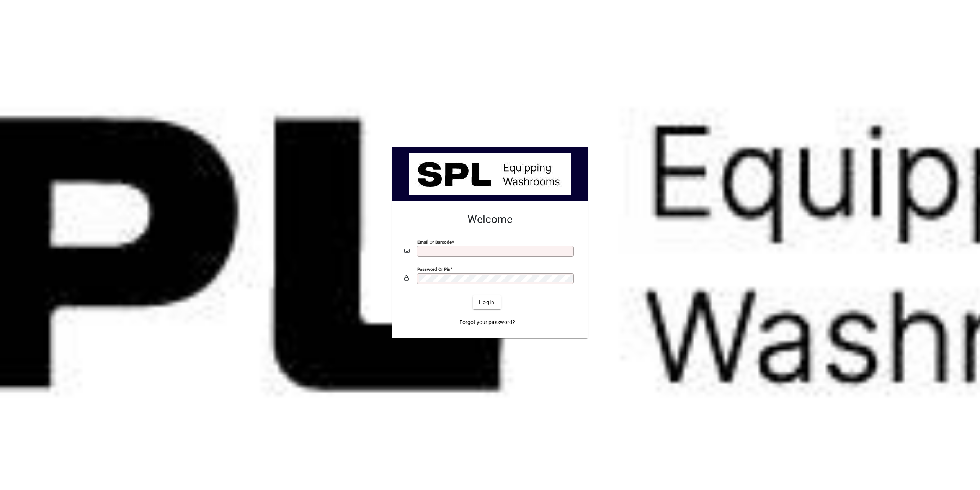  What do you see at coordinates (487, 322) in the screenshot?
I see `a: Forgot your password?` at bounding box center [487, 322].